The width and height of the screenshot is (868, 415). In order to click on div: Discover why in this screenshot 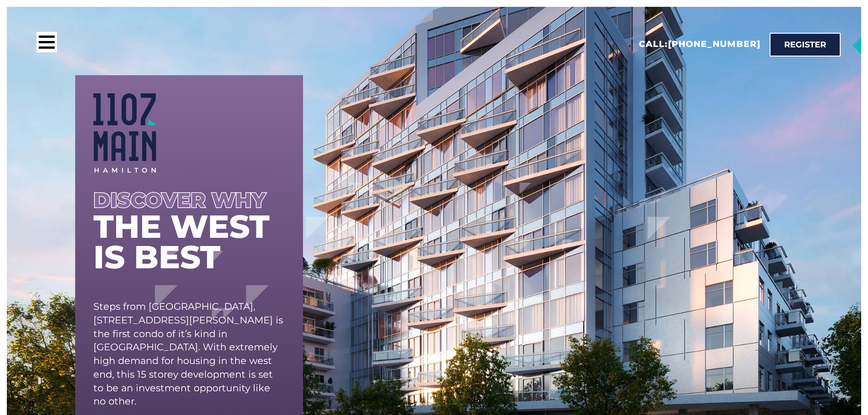, I will do `click(189, 200)`.